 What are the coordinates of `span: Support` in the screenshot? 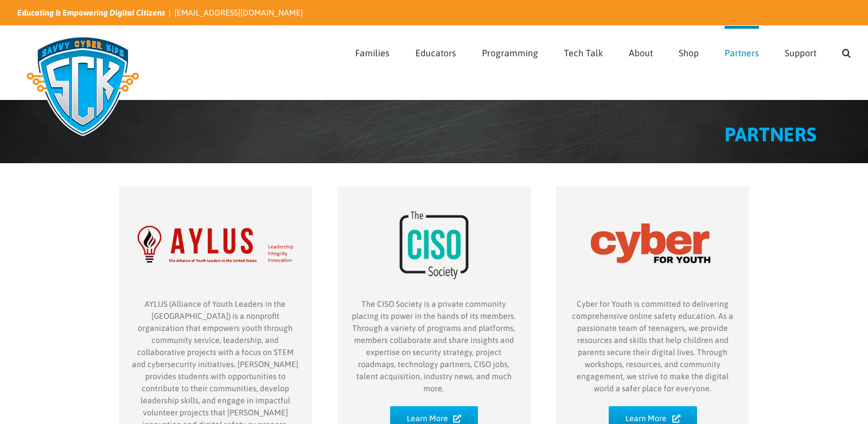 It's located at (800, 53).